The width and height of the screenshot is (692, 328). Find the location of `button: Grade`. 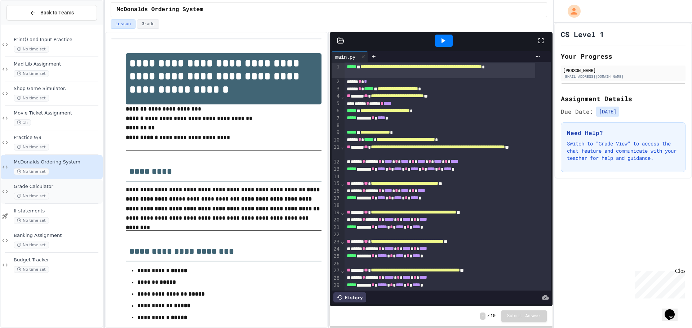

button: Grade is located at coordinates (148, 24).